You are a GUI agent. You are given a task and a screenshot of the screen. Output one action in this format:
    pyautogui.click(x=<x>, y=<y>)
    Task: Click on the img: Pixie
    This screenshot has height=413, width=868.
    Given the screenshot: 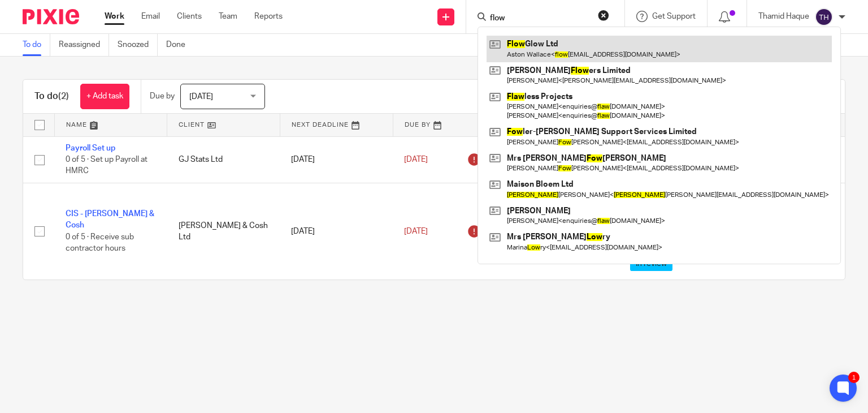 What is the action you would take?
    pyautogui.click(x=51, y=17)
    